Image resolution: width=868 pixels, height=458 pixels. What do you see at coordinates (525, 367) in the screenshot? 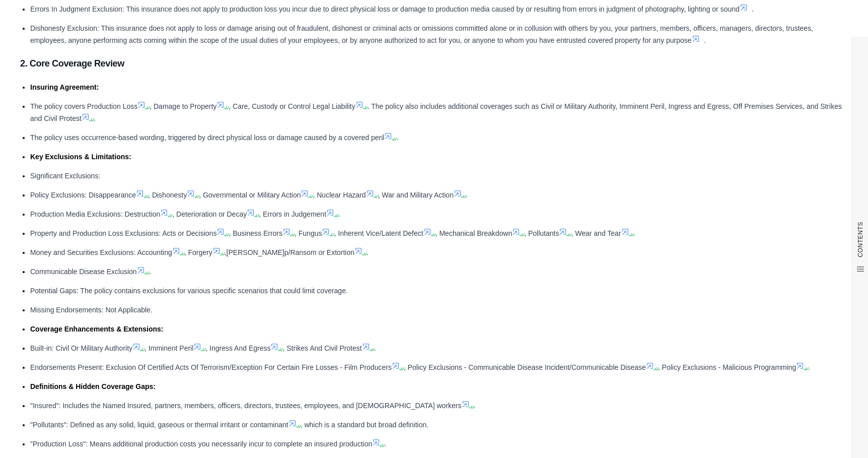
I see `span: , Policy Exclusions - Communicable Disease Incident/Communicable Disease` at bounding box center [525, 367].